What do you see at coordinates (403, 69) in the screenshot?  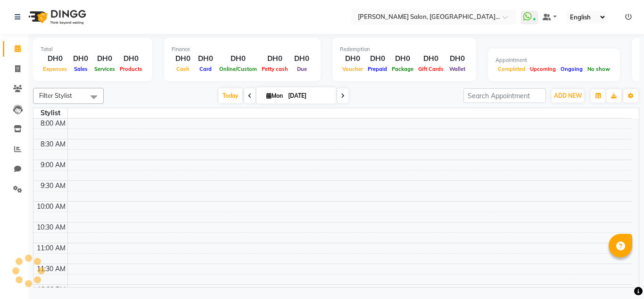 I see `span: Package` at bounding box center [403, 69].